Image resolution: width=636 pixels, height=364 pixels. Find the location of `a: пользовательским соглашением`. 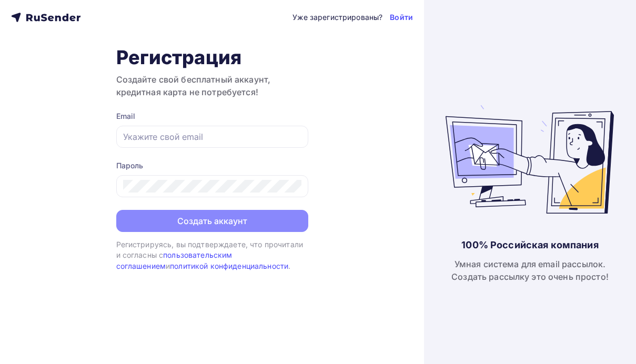

a: пользовательским соглашением is located at coordinates (174, 260).